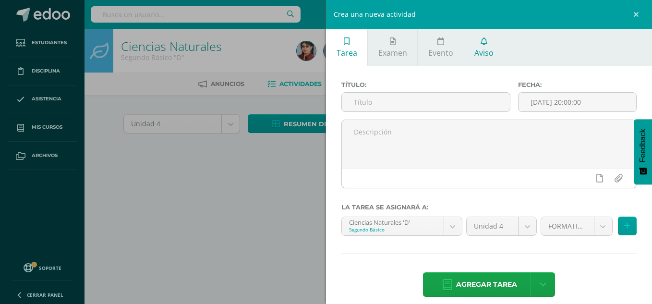 The width and height of the screenshot is (652, 304). What do you see at coordinates (486, 284) in the screenshot?
I see `span: Agregar tarea` at bounding box center [486, 284].